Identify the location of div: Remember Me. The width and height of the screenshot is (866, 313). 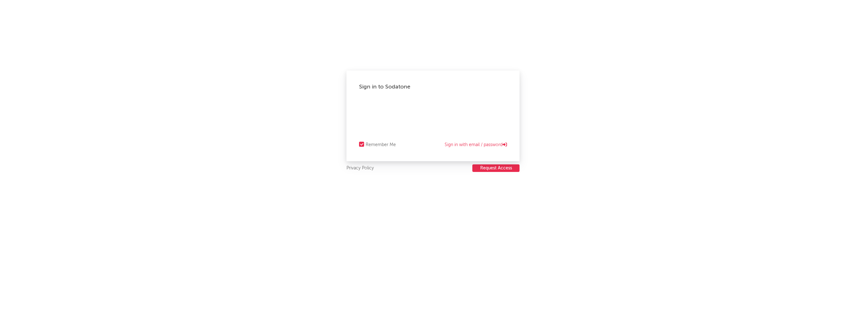
(381, 145).